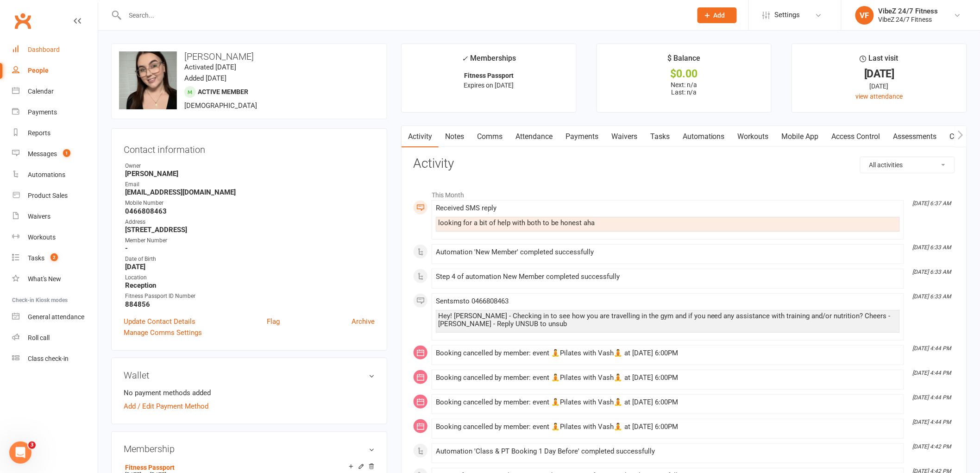  I want to click on a: Messages 1, so click(54, 154).